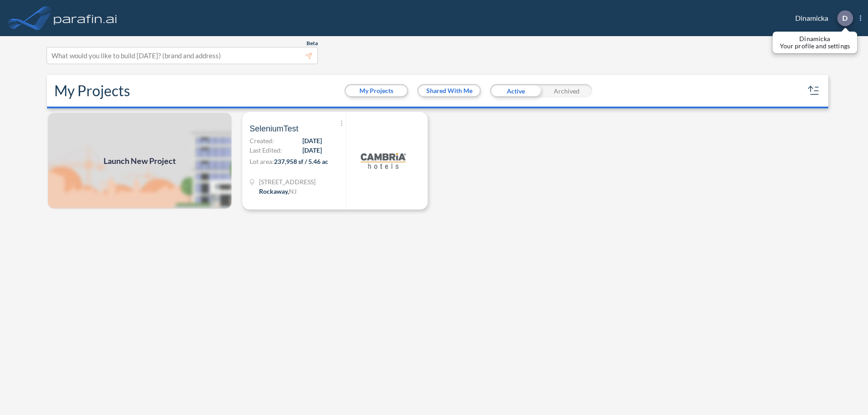 This screenshot has width=868, height=415. I want to click on h2: My Projects, so click(92, 91).